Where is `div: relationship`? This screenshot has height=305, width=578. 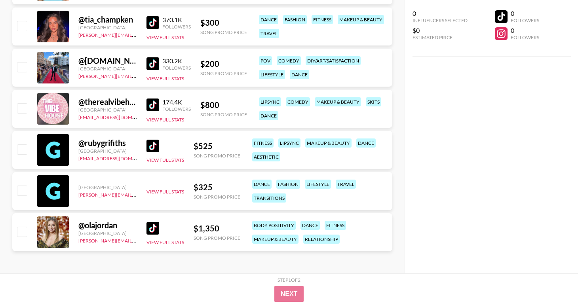
div: relationship is located at coordinates (321, 239).